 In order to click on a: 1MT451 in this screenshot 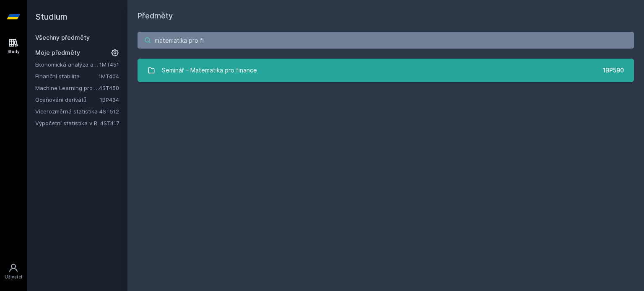, I will do `click(109, 64)`.